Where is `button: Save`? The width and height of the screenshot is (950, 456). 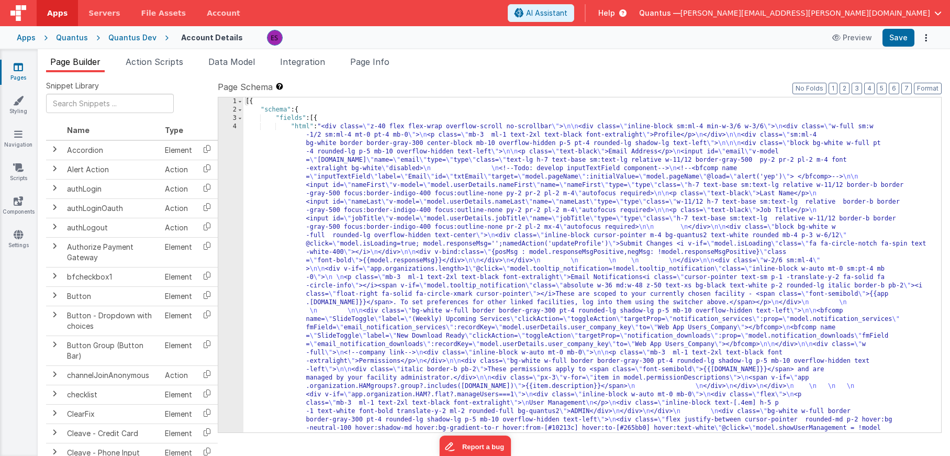
button: Save is located at coordinates (899, 38).